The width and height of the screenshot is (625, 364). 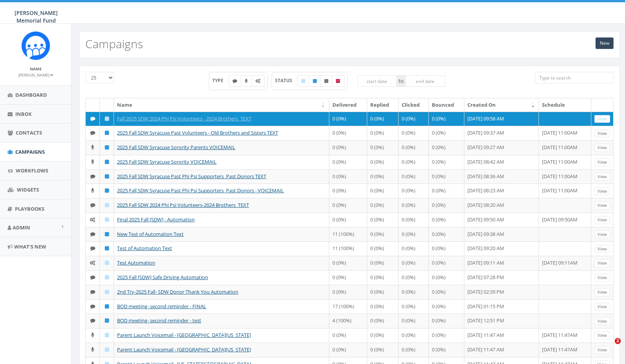 What do you see at coordinates (176, 147) in the screenshot?
I see `a: 2025 Fall SDW Syracuse Sorority Parents VOICEMAIL` at bounding box center [176, 147].